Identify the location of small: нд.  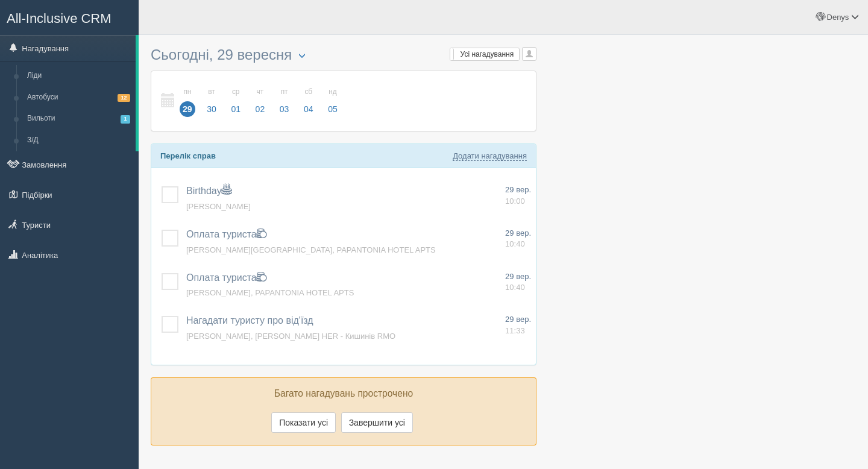
(333, 91).